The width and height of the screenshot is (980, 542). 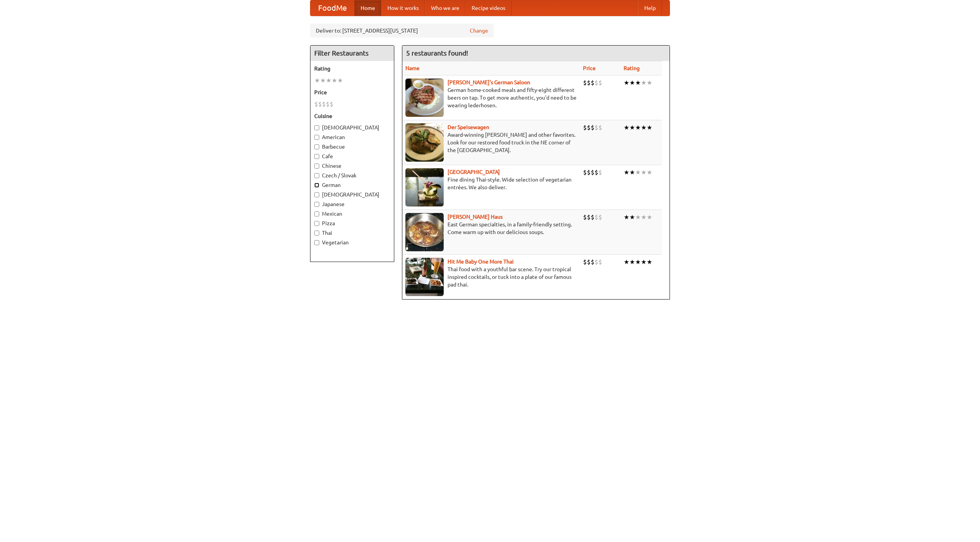 I want to click on a: Hit Me Baby One More Thai, so click(x=480, y=261).